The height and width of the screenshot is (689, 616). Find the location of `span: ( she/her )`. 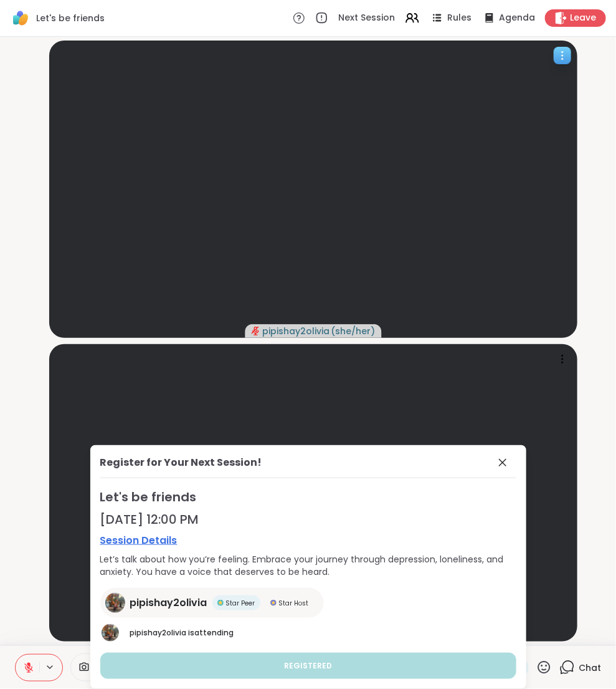

span: ( she/her ) is located at coordinates (353, 331).